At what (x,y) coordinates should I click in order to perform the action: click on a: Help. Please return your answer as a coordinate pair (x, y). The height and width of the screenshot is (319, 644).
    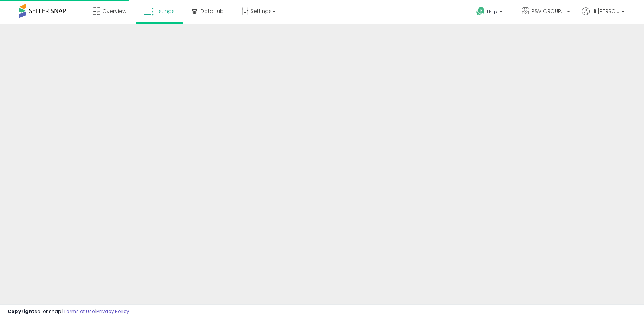
    Looking at the image, I should click on (490, 12).